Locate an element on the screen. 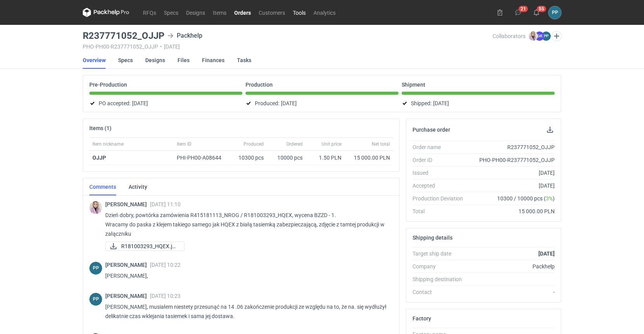 The width and height of the screenshot is (644, 334). h2: Factory is located at coordinates (422, 319).